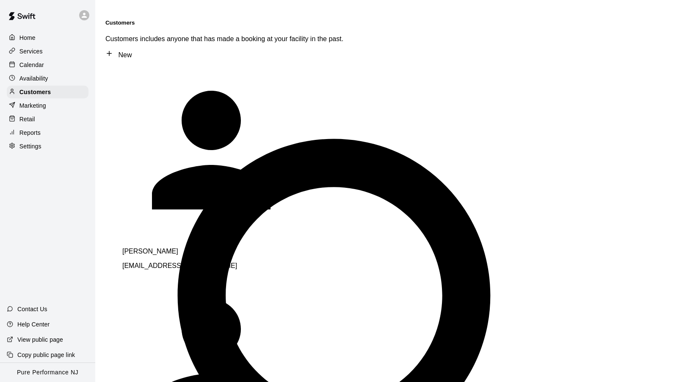  Describe the element at coordinates (47, 105) in the screenshot. I see `a: Marketing` at that location.